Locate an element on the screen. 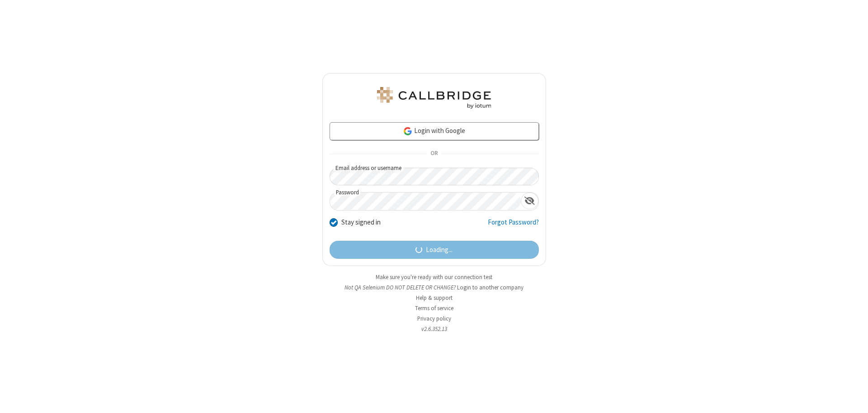  li: Not QA Selenium DO NOT DELETE OR CHANGE? is located at coordinates (434, 288).